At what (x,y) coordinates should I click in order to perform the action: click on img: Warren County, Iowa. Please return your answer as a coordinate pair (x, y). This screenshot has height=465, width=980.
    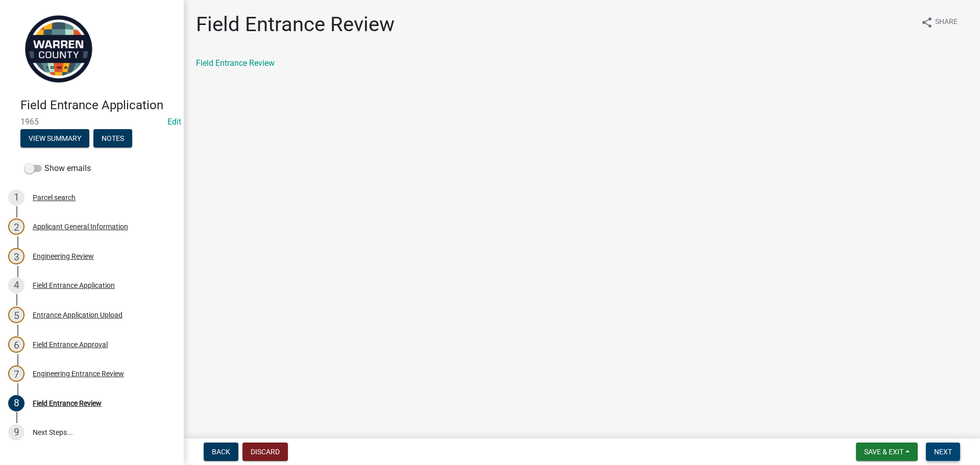
    Looking at the image, I should click on (59, 49).